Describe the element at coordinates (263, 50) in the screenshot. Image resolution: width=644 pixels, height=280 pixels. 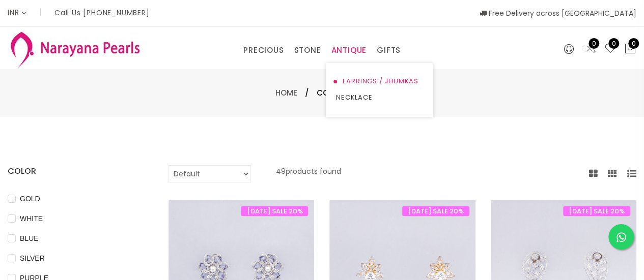
I see `a: PRECIOUS` at that location.